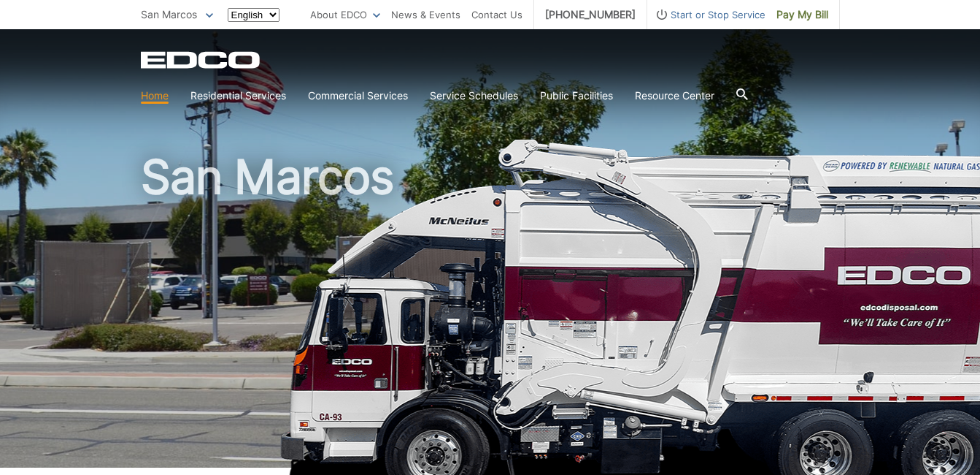  I want to click on a: Home, so click(154, 95).